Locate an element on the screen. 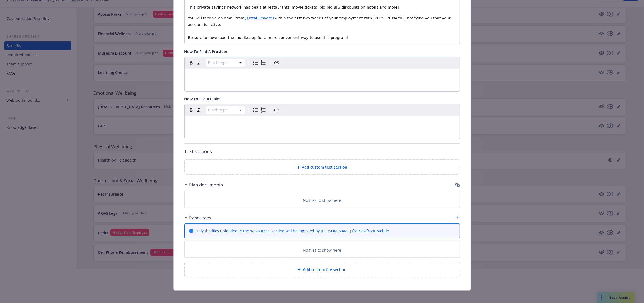 This screenshot has width=644, height=303. span: You will receive an email from is located at coordinates (216, 18).